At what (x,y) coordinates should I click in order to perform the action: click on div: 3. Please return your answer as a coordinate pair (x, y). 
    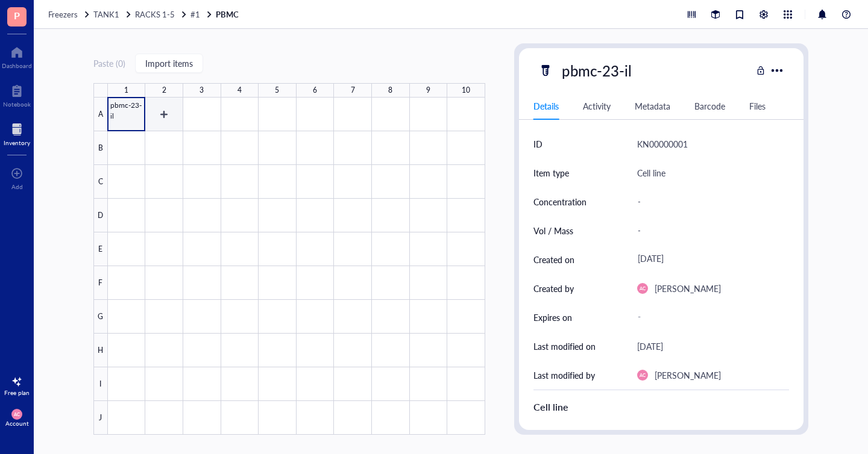
    Looking at the image, I should click on (201, 90).